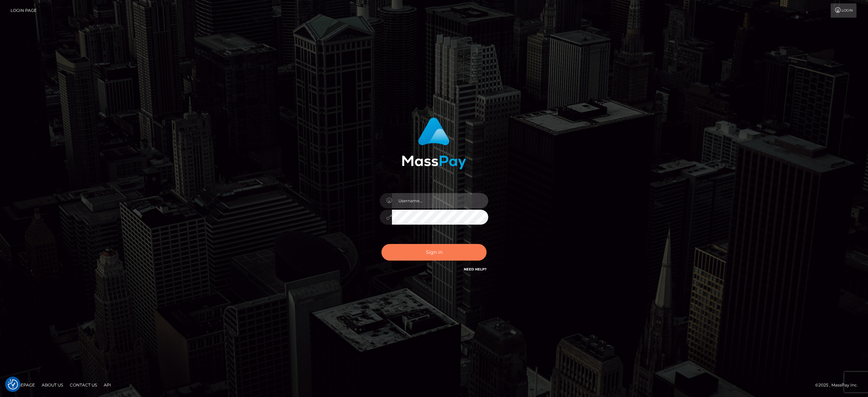  Describe the element at coordinates (24, 11) in the screenshot. I see `a: Login Page` at that location.